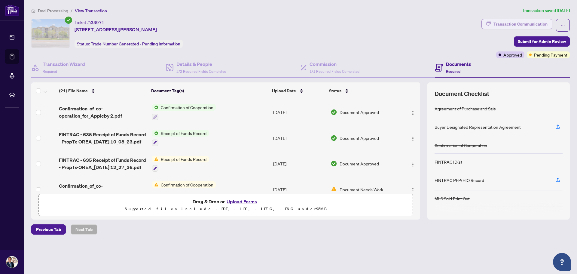 This screenshot has width=577, height=274. What do you see at coordinates (334, 64) in the screenshot?
I see `h4: Commission` at bounding box center [334, 64].